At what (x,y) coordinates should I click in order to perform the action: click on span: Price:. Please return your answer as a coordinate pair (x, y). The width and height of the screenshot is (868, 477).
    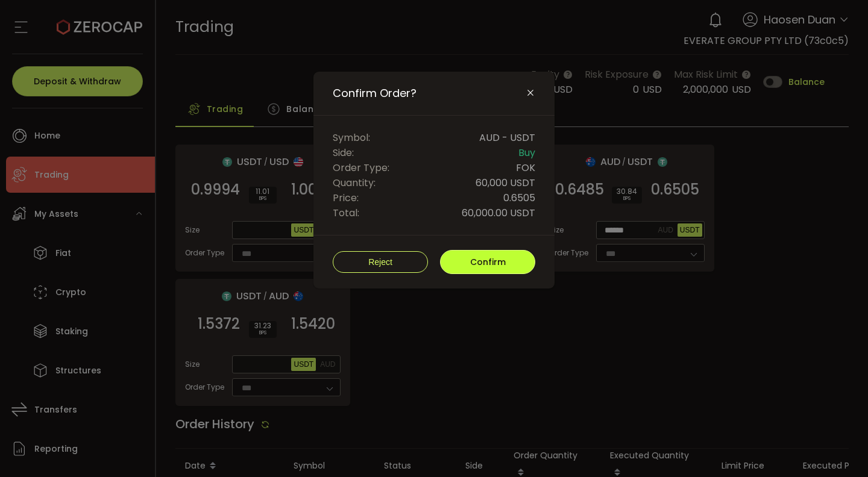
    Looking at the image, I should click on (346, 198).